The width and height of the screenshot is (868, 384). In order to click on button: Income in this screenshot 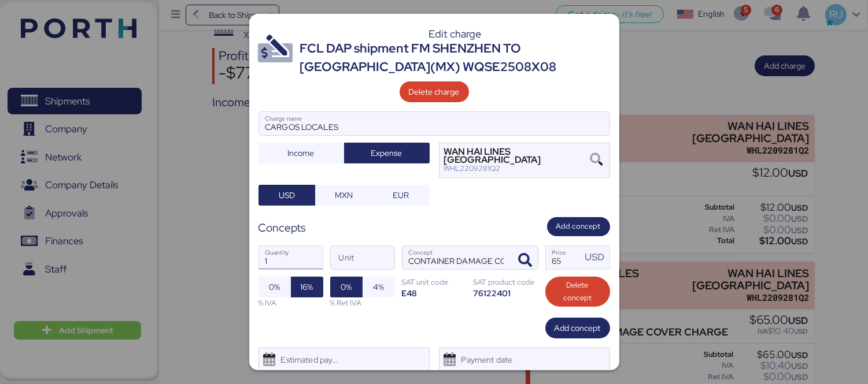, I will do `click(301, 153)`.